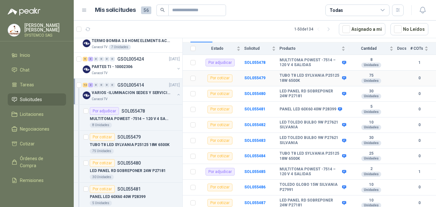  What do you see at coordinates (129, 137) in the screenshot?
I see `p: SOL055479` at bounding box center [129, 137].